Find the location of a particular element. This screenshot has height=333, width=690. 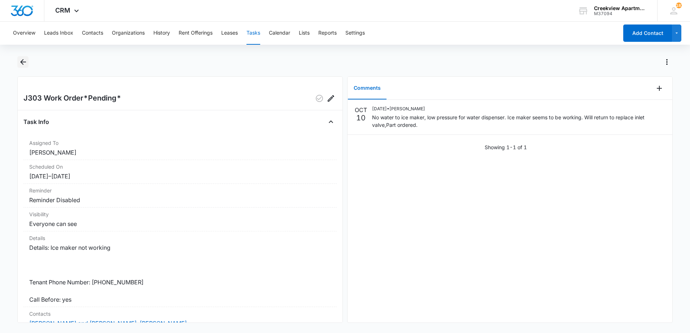

dd: Everyone can see is located at coordinates (180, 224).